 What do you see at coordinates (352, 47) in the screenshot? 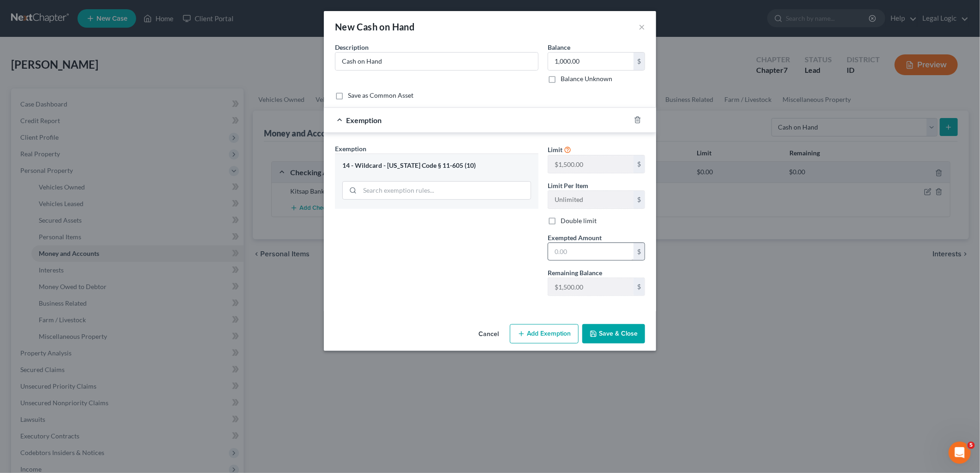
I see `span: Description` at bounding box center [352, 47].